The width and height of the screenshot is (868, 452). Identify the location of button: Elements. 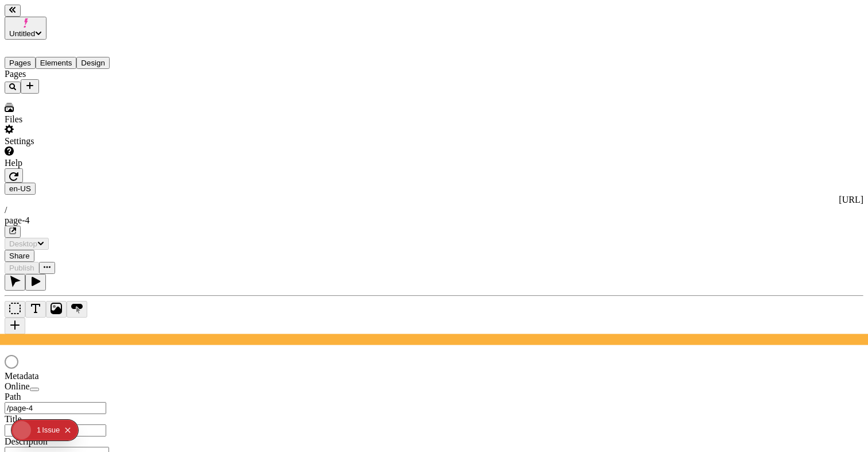
(56, 63).